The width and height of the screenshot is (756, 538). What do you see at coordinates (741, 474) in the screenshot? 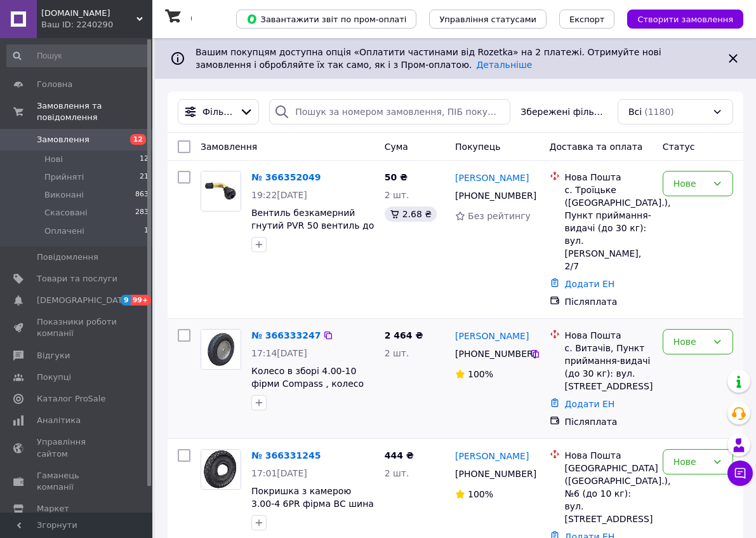
I see `button: Чат з покупцем` at bounding box center [741, 474].